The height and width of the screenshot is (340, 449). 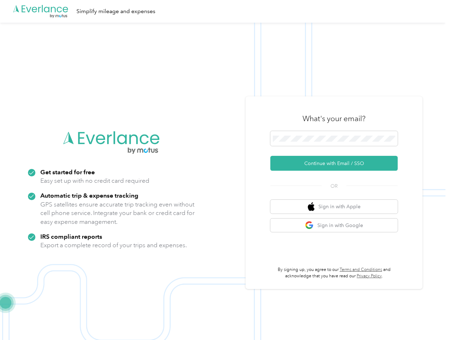 What do you see at coordinates (312, 206) in the screenshot?
I see `img: apple logo` at bounding box center [312, 206].